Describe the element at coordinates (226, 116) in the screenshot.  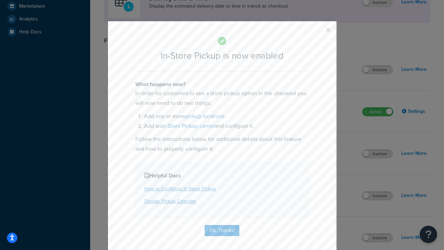
I see `li: Add one or more .` at that location.